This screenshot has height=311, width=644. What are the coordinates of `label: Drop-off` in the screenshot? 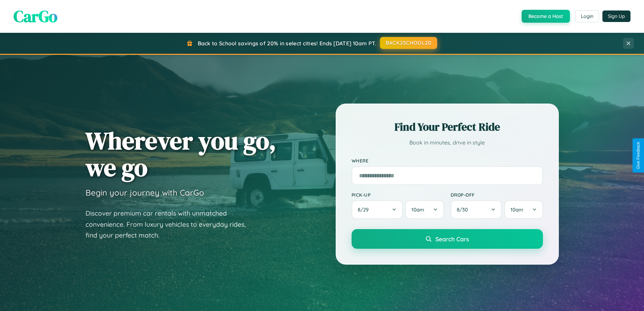 It's located at (497, 194).